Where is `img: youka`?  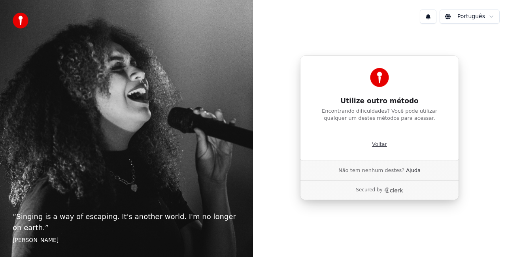 img: youka is located at coordinates (21, 21).